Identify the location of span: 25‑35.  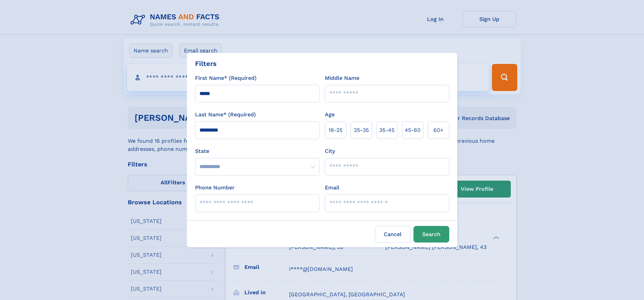
(361, 130).